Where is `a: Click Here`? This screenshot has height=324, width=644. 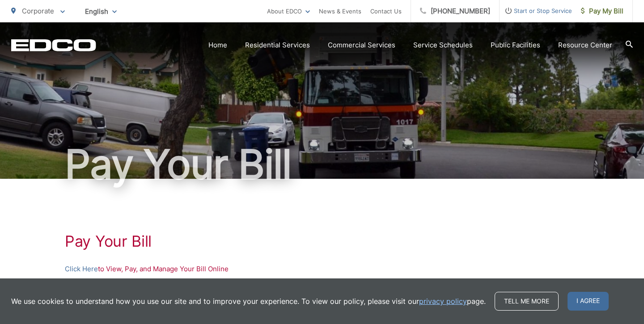 a: Click Here is located at coordinates (81, 269).